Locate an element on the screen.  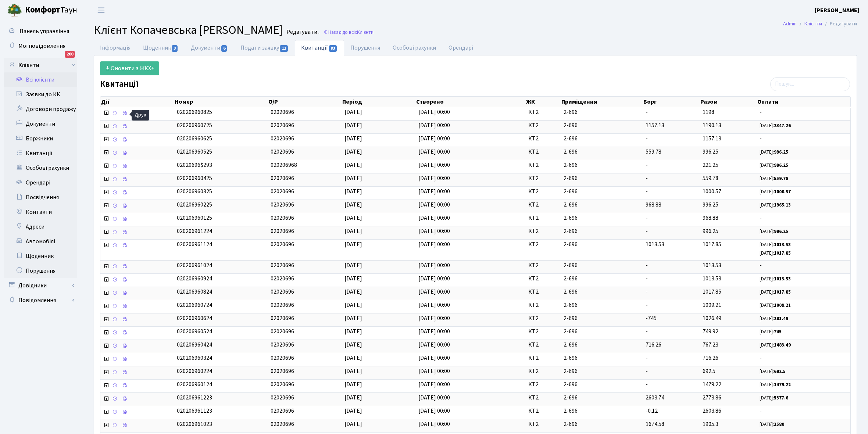
span: 1026.49 is located at coordinates (711, 318).